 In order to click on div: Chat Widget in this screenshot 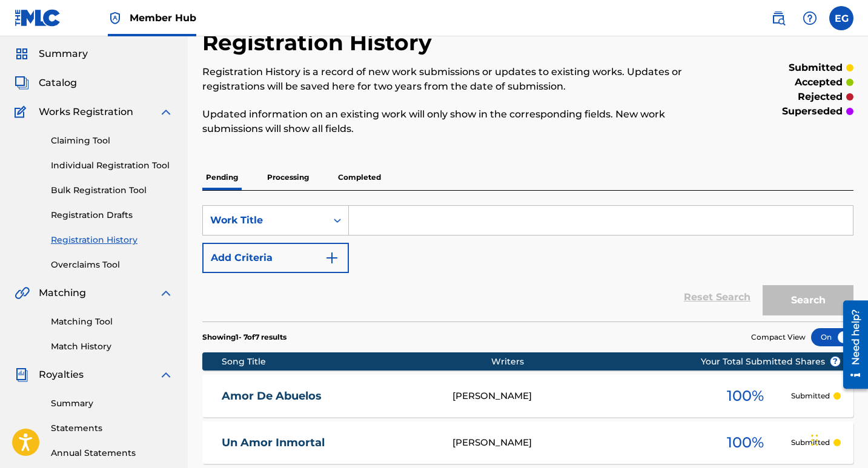, I will do `click(837, 439)`.